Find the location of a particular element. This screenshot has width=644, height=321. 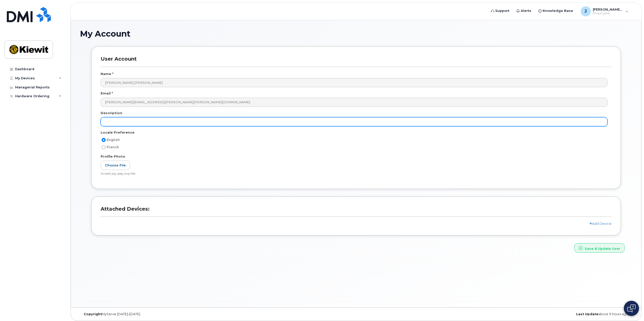

input: English is located at coordinates (104, 140).